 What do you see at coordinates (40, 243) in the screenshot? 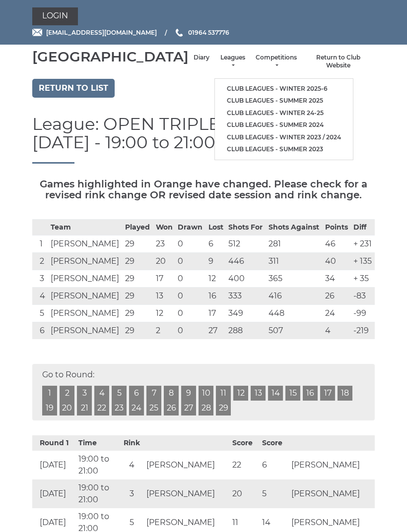
I see `td: 1` at bounding box center [40, 243].